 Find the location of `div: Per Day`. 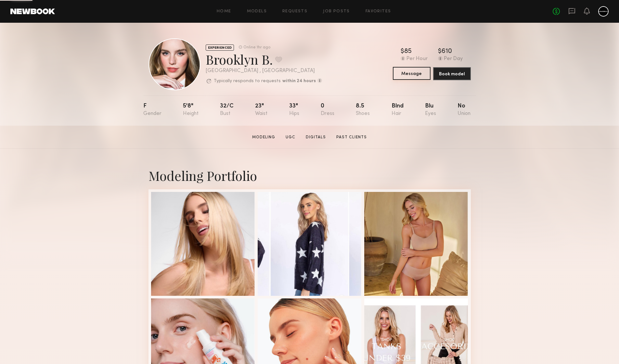

div: Per Day is located at coordinates (453, 59).